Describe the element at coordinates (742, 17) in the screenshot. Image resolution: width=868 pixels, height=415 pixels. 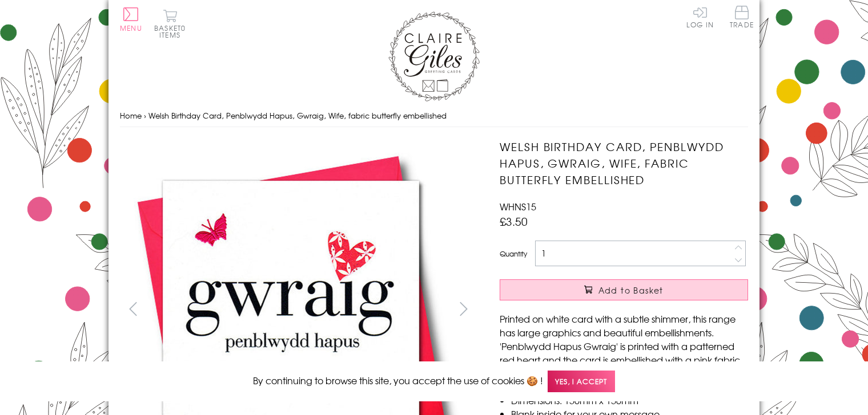
I see `a: Trade` at that location.